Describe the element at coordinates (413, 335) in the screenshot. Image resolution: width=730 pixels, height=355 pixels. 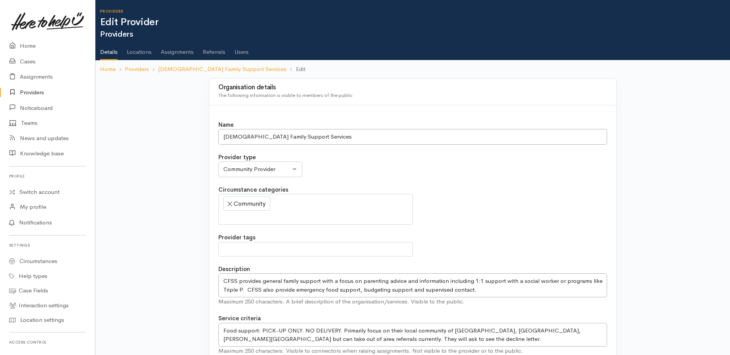
I see `textarea: Food support: PICK-UP ONLY. NO DELIVERY. Primarily focus on their local community of [GEOGRAPHIC_...` at that location.